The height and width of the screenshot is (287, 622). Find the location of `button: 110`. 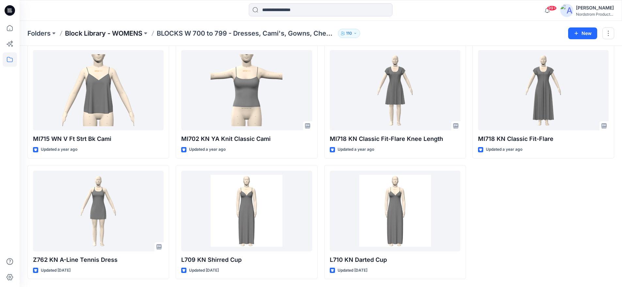

button: 110 is located at coordinates (349, 33).